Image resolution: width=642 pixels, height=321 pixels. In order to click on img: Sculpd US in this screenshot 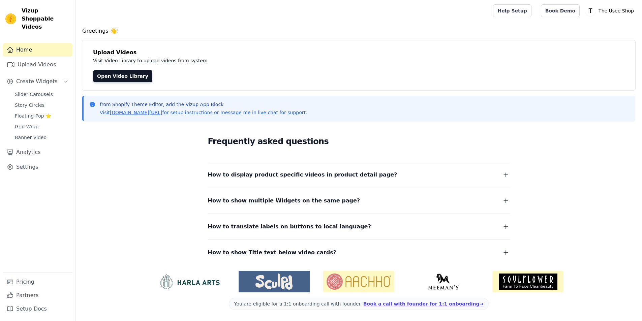, I will do `click(274, 282)`.